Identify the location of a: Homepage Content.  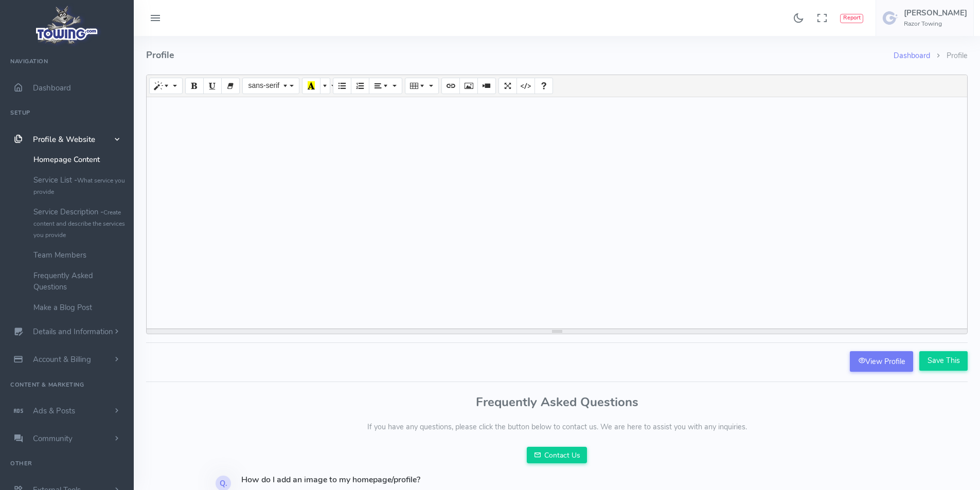
(80, 159).